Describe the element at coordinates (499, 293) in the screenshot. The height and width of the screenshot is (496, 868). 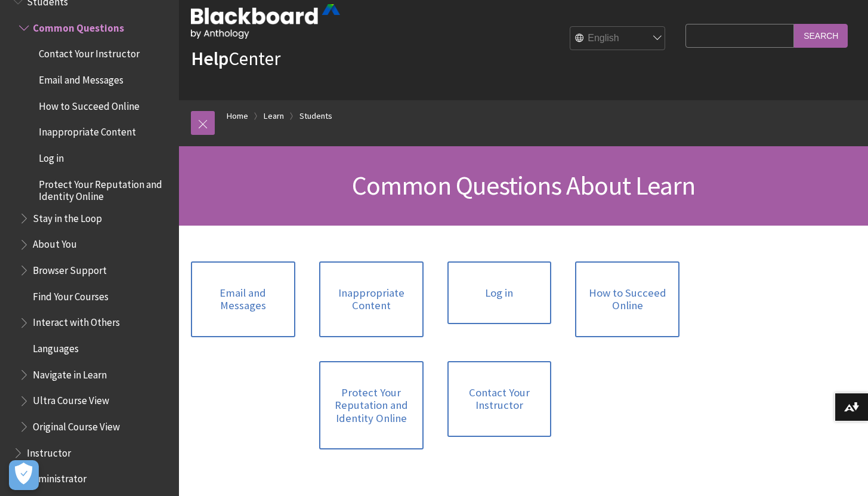
I see `a: Log in` at that location.